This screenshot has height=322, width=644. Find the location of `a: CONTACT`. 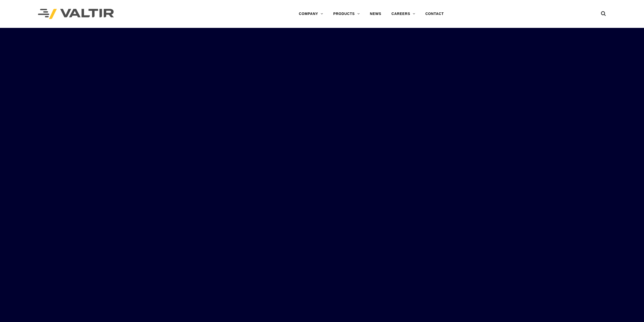

a: CONTACT is located at coordinates (434, 14).